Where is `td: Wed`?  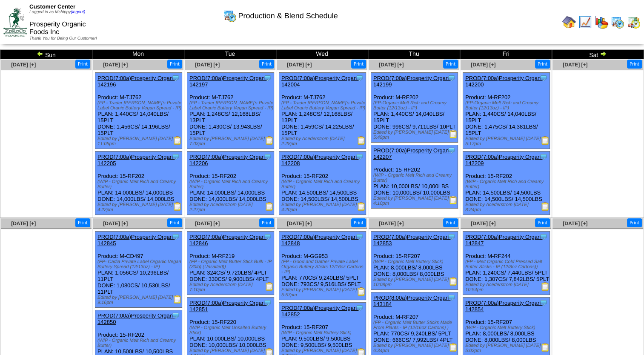
td: Wed is located at coordinates (322, 55).